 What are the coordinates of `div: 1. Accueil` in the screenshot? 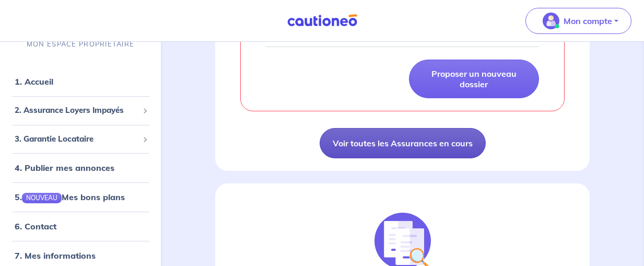 It's located at (80, 82).